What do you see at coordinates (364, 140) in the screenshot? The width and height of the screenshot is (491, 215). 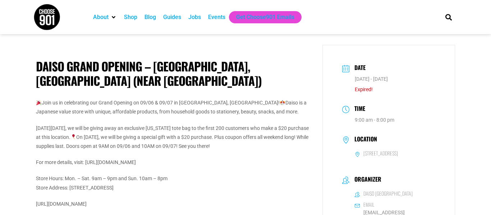 I see `h3: Location` at bounding box center [364, 140].